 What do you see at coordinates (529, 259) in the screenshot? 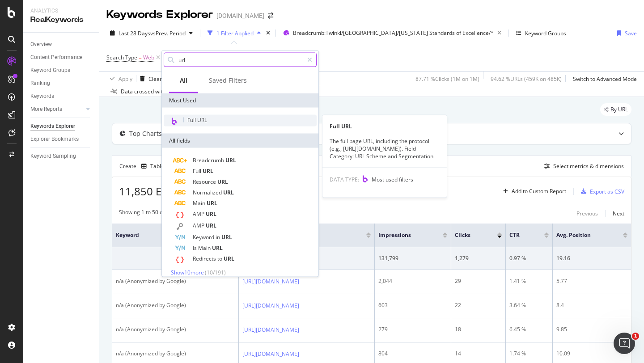
I see `div: 0.97 %` at bounding box center [529, 259].